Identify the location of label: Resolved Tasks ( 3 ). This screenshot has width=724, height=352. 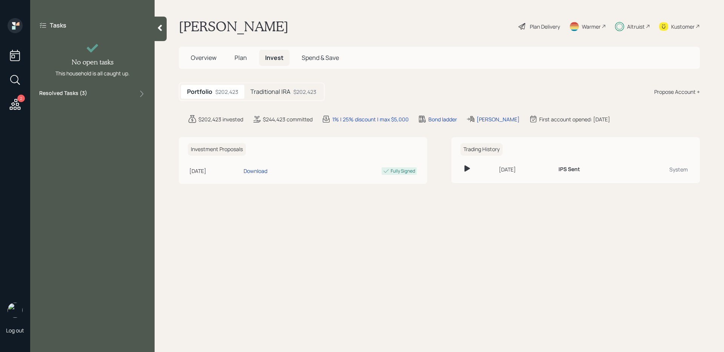
(63, 94).